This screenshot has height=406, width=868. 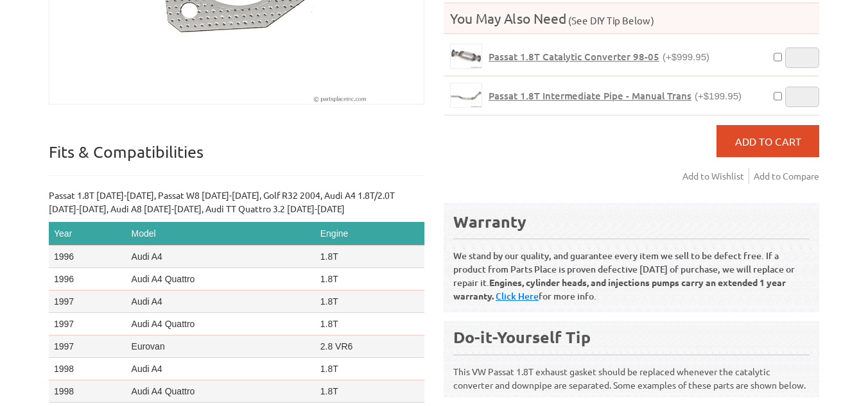 I want to click on a: Passat 1.8T Intermediate Pipe - Manual Trans, so click(x=466, y=95).